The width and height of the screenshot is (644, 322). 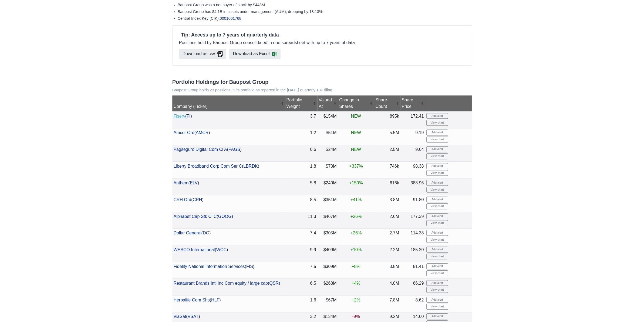 What do you see at coordinates (356, 283) in the screenshot?
I see `span: +4%` at bounding box center [356, 283].